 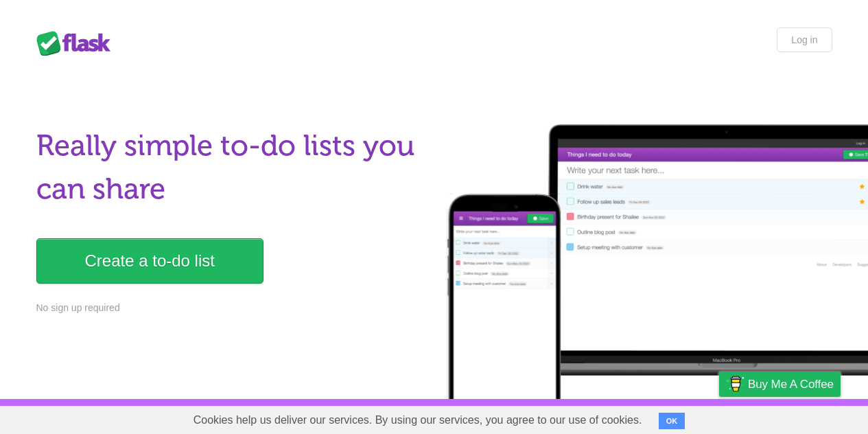 I want to click on a: Buy me a coffee, so click(x=780, y=384).